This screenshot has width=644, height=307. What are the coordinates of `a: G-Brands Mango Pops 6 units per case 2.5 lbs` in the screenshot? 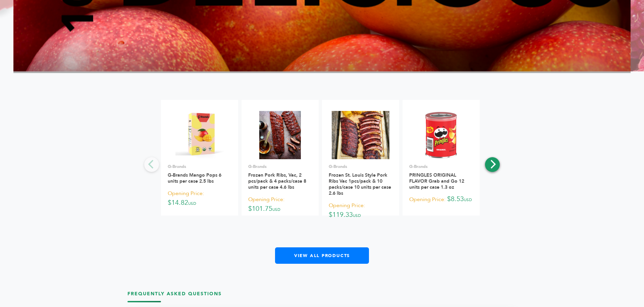 It's located at (195, 178).